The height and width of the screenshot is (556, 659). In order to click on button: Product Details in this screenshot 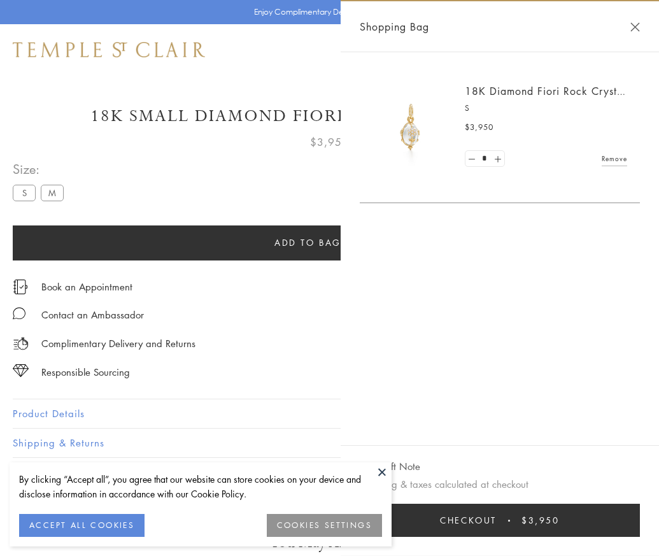, I will do `click(329, 413)`.